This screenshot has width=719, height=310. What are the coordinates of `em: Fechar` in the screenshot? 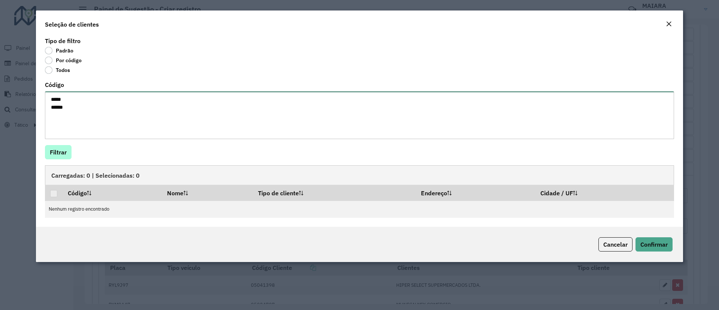 It's located at (669, 24).